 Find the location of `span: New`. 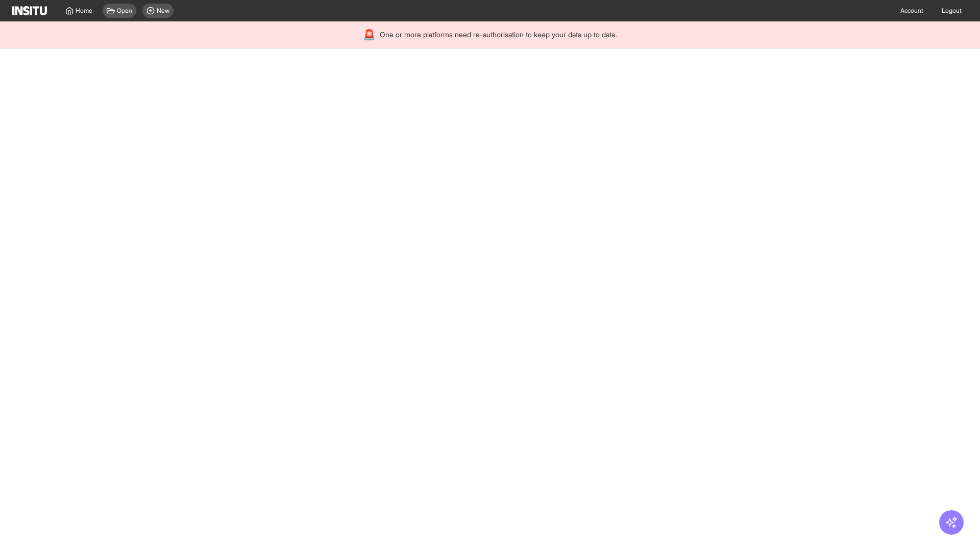

span: New is located at coordinates (163, 11).